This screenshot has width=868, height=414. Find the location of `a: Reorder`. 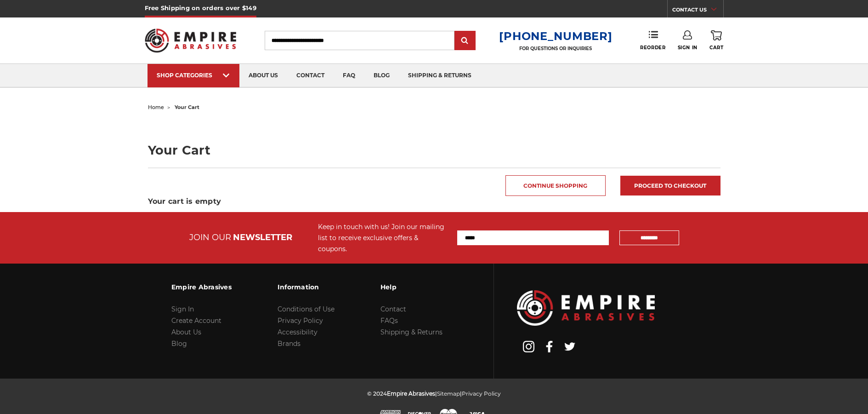

a: Reorder is located at coordinates (653, 40).